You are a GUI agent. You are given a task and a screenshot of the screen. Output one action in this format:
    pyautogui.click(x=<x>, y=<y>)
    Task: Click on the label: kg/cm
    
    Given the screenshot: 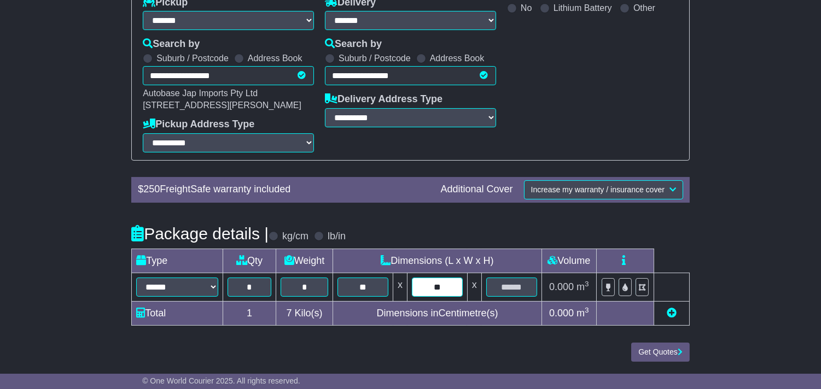 What is the action you would take?
    pyautogui.click(x=295, y=237)
    